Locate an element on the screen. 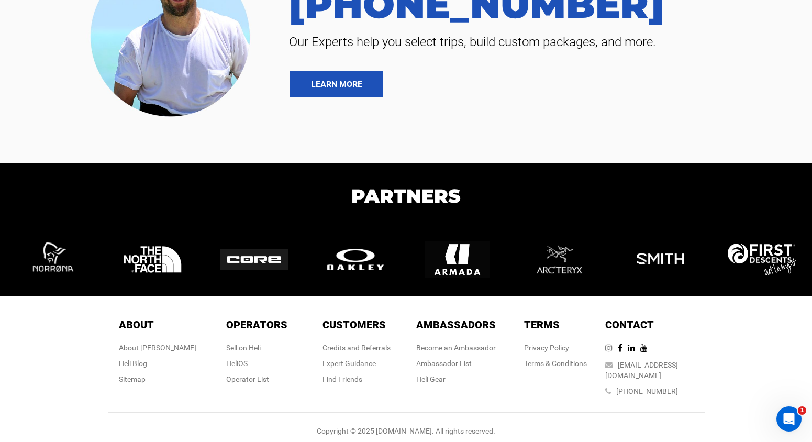  a: Terms & Conditions is located at coordinates (556, 363).